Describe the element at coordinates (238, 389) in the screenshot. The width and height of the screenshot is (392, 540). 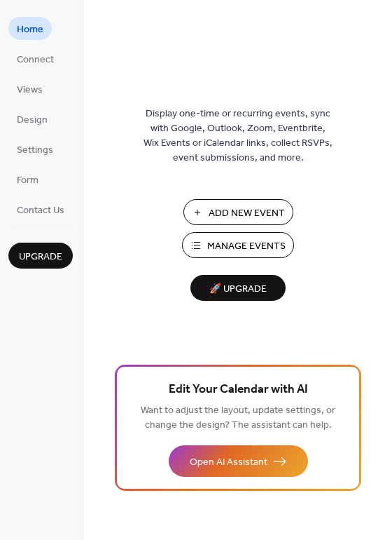
I see `span: Edit Your Calendar with AI` at that location.